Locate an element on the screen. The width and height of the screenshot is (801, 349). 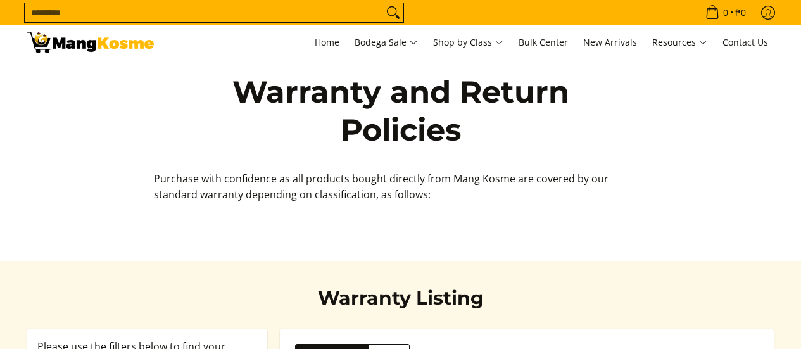
h1: Warranty and Return Policies is located at coordinates (401, 111).